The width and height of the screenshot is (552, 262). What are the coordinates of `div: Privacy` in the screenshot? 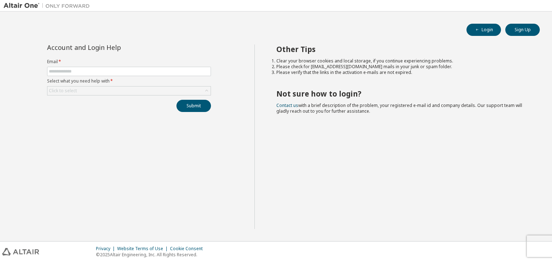 It's located at (106, 249).